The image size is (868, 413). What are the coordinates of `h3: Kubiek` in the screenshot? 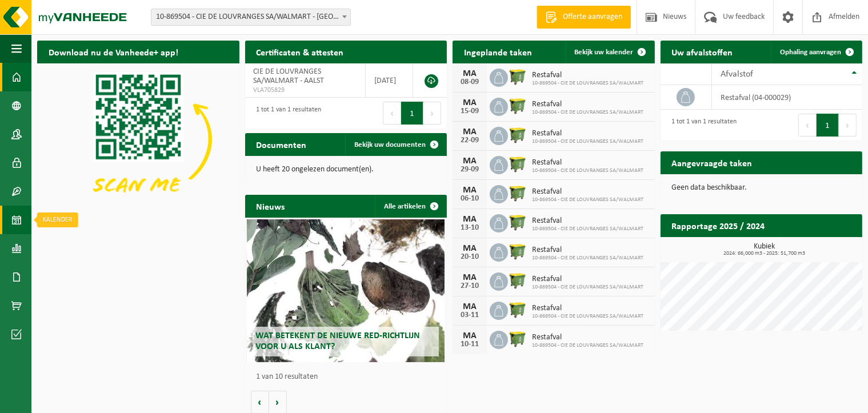 It's located at (764, 250).